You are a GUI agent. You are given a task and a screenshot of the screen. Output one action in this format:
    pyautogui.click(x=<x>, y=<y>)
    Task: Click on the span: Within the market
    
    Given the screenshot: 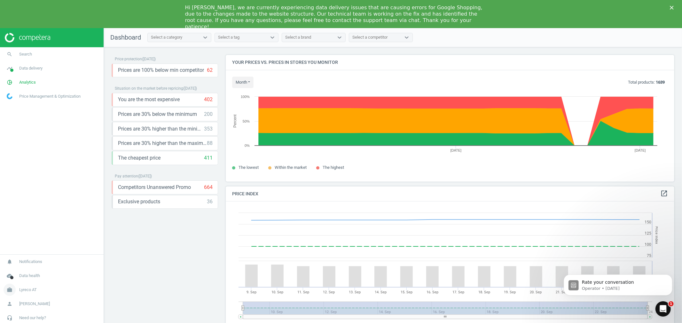 What is the action you would take?
    pyautogui.click(x=291, y=167)
    